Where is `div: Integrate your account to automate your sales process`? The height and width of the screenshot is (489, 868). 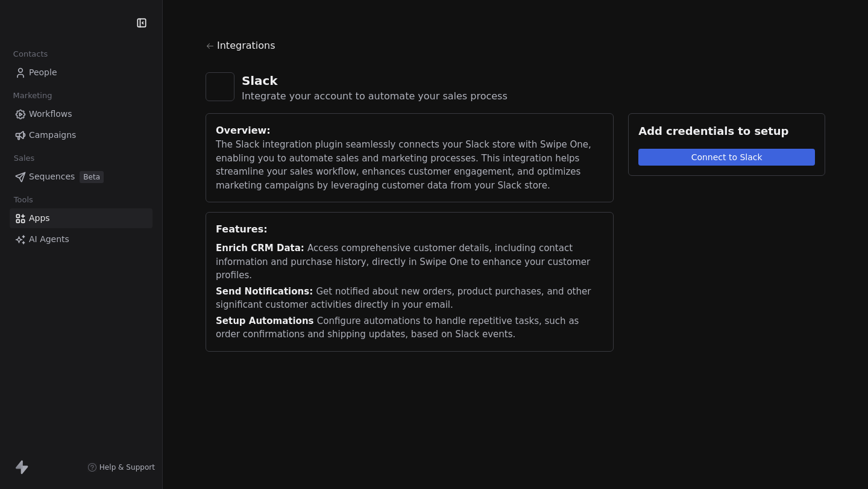 div: Integrate your account to automate your sales process is located at coordinates (375, 97).